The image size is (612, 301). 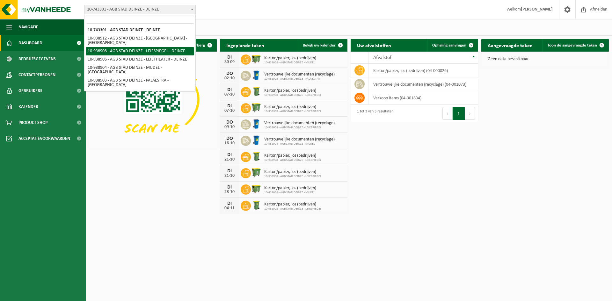 I want to click on div: 02-10, so click(x=229, y=78).